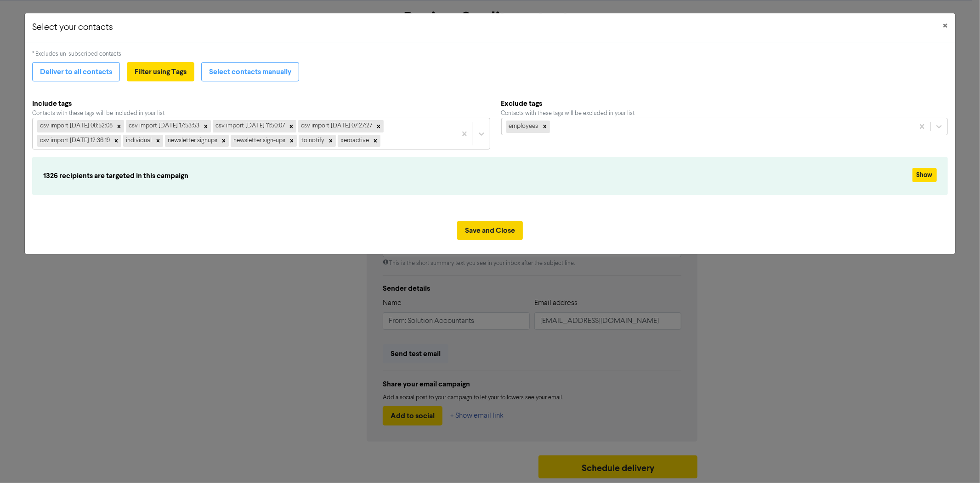 Image resolution: width=980 pixels, height=483 pixels. Describe the element at coordinates (490, 54) in the screenshot. I see `div: * Excludes un-subscribed contacts` at that location.